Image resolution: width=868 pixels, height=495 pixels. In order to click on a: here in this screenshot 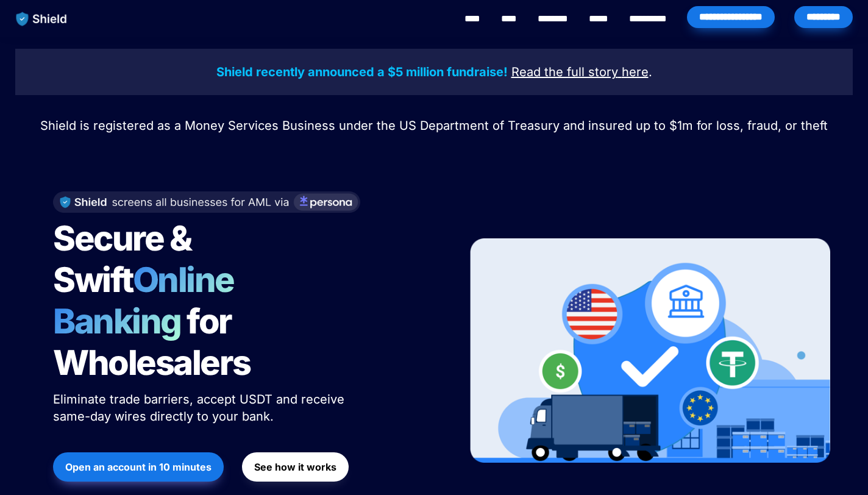, I will do `click(635, 72)`.